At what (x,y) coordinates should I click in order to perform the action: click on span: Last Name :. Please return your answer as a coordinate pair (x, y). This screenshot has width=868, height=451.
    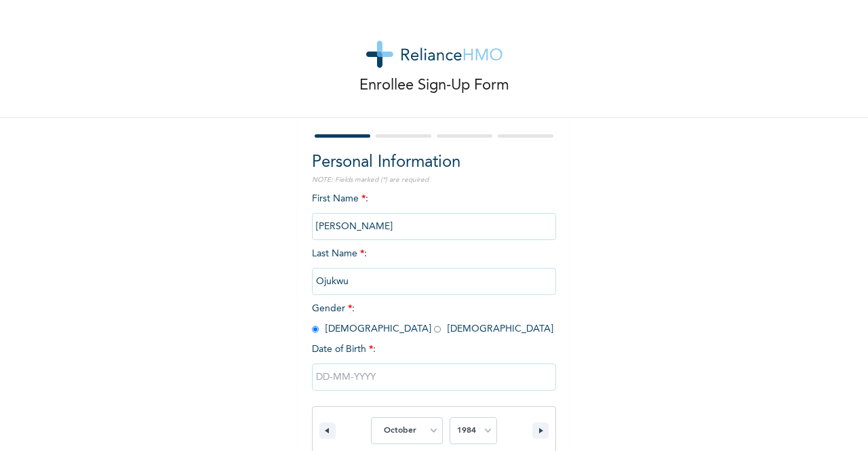
    Looking at the image, I should click on (434, 267).